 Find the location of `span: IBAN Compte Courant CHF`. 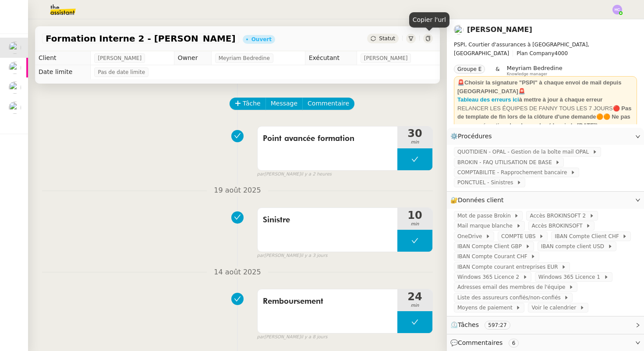

span: IBAN Compte Courant CHF is located at coordinates (493, 257).